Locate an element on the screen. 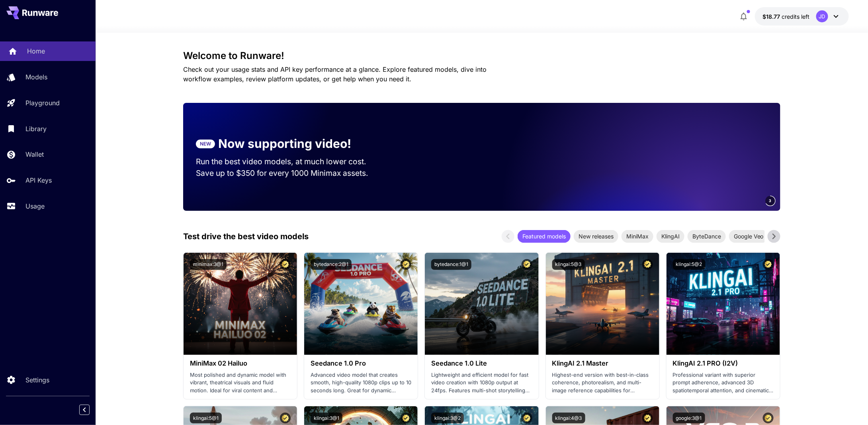 Image resolution: width=868 pixels, height=425 pixels. div: New releases is located at coordinates (596, 236).